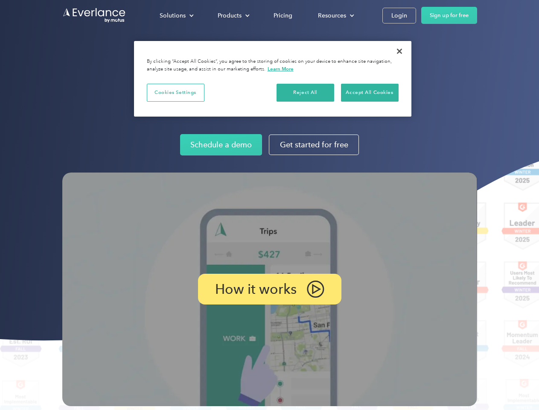  What do you see at coordinates (273, 65) in the screenshot?
I see `div: By clicking “Accept All Cookies”, you agree to the storing of cookies on your device to enhance s...` at bounding box center [273, 65].